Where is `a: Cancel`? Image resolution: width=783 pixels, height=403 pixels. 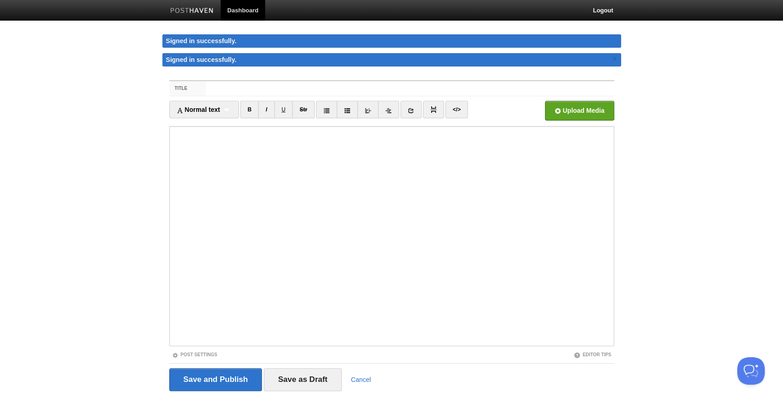
a: Cancel is located at coordinates (361, 380).